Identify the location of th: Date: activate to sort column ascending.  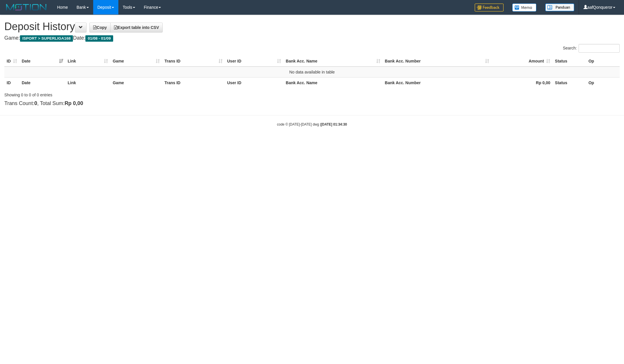
(42, 61).